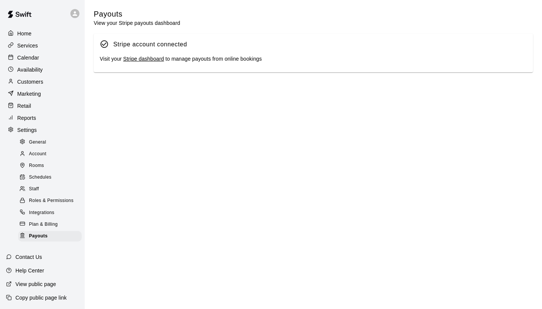 Image resolution: width=542 pixels, height=309 pixels. What do you see at coordinates (42, 46) in the screenshot?
I see `a: Services` at bounding box center [42, 46].